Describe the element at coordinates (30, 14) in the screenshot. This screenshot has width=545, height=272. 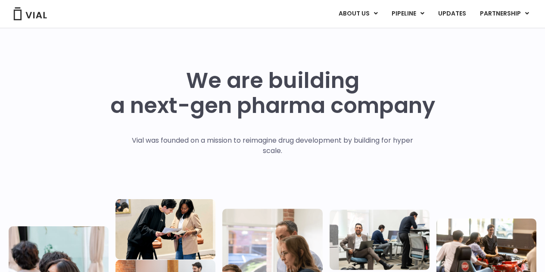
I see `img: Vial Logo` at that location.